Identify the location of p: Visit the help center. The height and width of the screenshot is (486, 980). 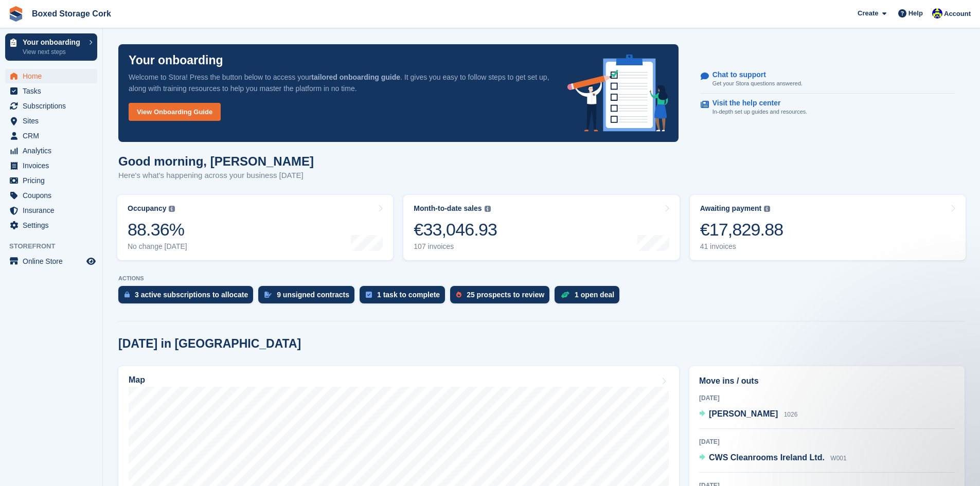
(755, 102).